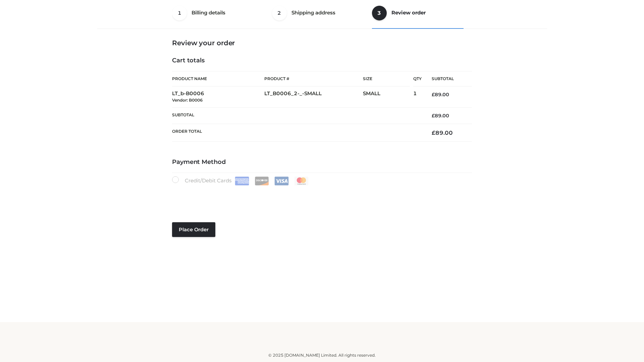 Image resolution: width=644 pixels, height=362 pixels. Describe the element at coordinates (417, 79) in the screenshot. I see `th: Qty` at that location.